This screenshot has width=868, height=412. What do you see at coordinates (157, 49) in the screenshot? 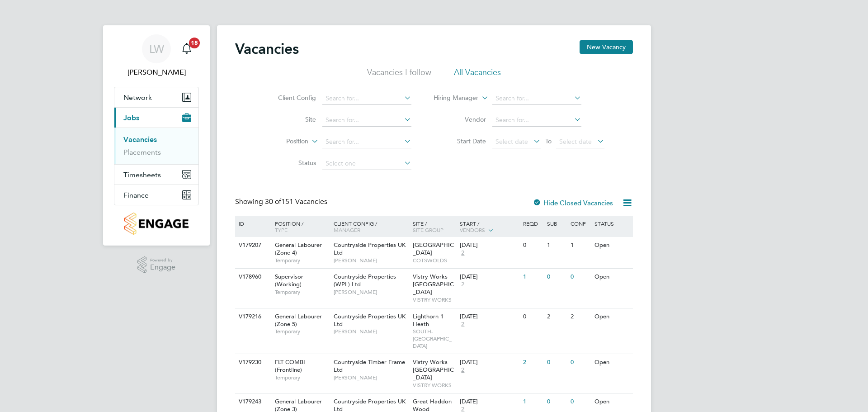
I see `span: LW` at bounding box center [157, 49].